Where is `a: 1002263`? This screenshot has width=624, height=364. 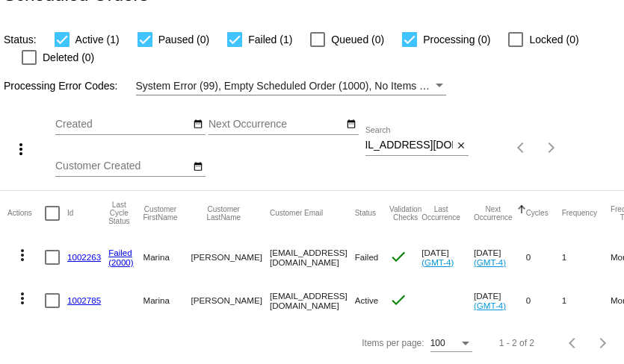
a: 1002263 is located at coordinates (83, 257).